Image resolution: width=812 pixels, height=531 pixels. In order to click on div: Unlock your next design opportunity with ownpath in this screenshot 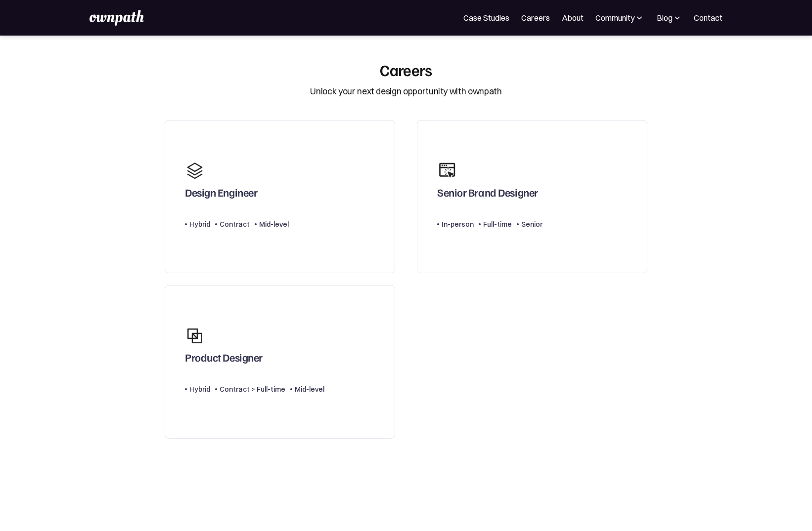, I will do `click(405, 91)`.